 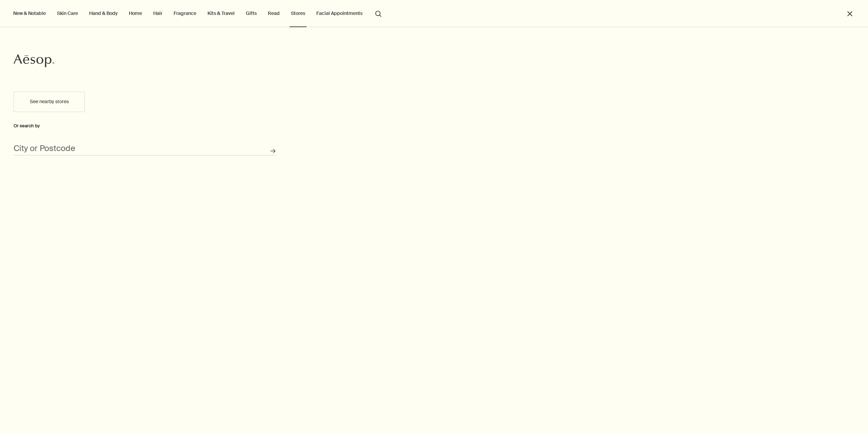 What do you see at coordinates (144, 126) in the screenshot?
I see `div: Or search by` at bounding box center [144, 126].